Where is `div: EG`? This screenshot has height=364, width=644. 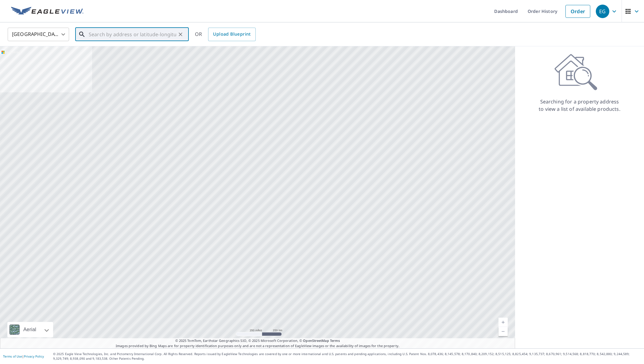
div: EG is located at coordinates (602, 11).